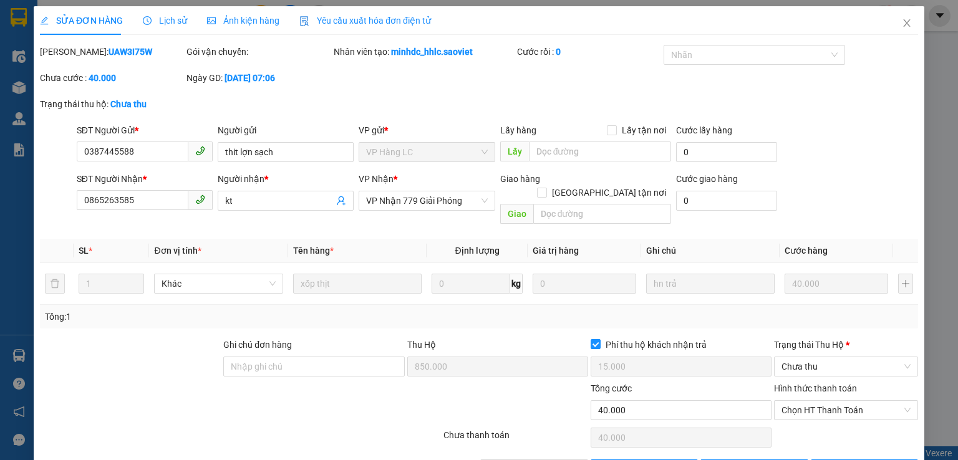 The height and width of the screenshot is (460, 958). Describe the element at coordinates (357, 284) in the screenshot. I see `input: VD: Bàn, Ghế` at that location.